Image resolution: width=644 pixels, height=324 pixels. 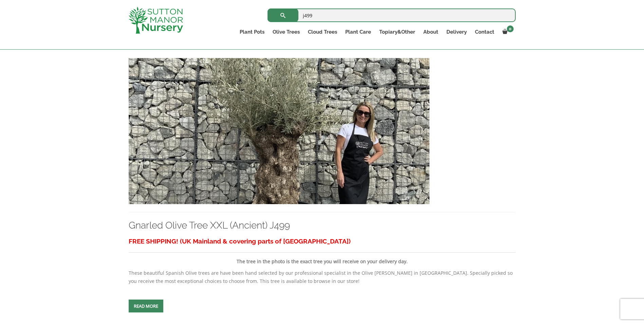 What do you see at coordinates (507, 32) in the screenshot?
I see `a: 0` at bounding box center [507, 32].